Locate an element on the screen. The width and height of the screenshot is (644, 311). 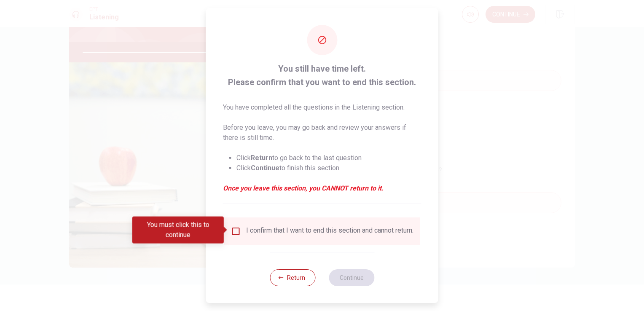
p: You have completed all the questions in the Listening section. is located at coordinates (322, 107).